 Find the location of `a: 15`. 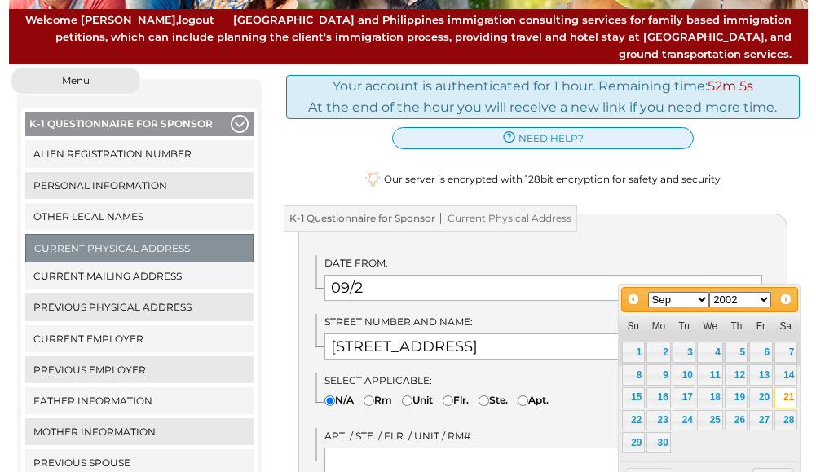

a: 15 is located at coordinates (634, 398).